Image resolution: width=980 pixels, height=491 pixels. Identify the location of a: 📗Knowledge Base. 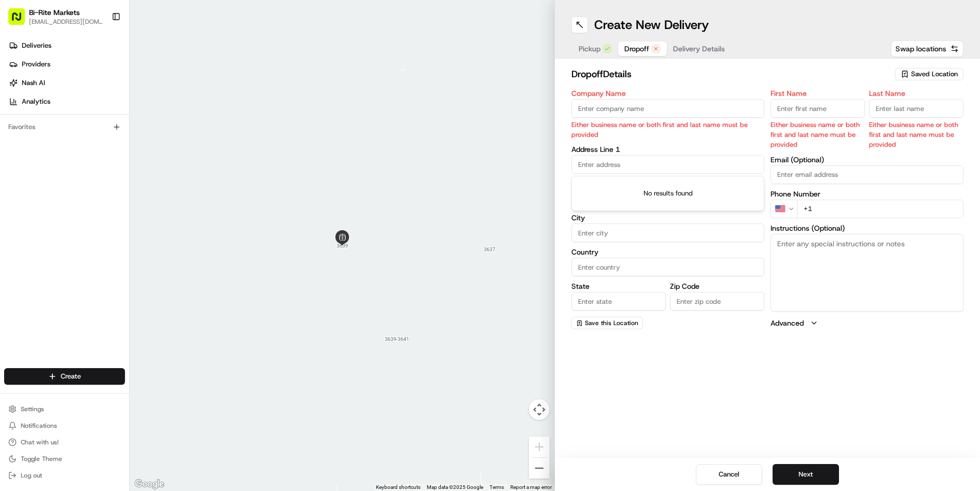
(44, 209).